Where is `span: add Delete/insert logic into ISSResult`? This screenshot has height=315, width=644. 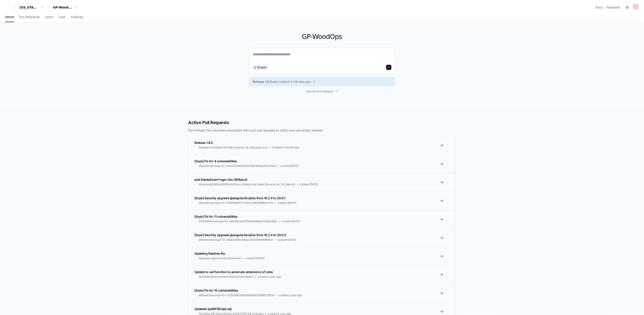 span: add Delete/insert logic into ISSResult is located at coordinates (221, 179).